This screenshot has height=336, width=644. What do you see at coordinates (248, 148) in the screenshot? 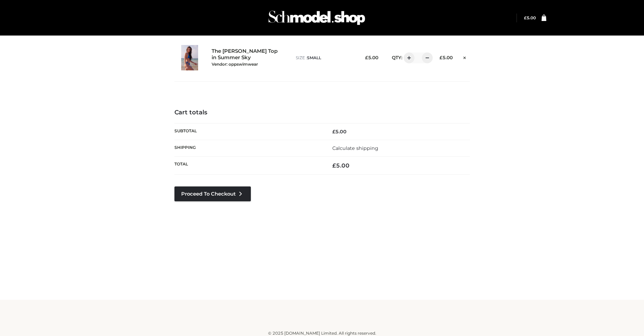
I see `th: Shipping` at bounding box center [248, 148].